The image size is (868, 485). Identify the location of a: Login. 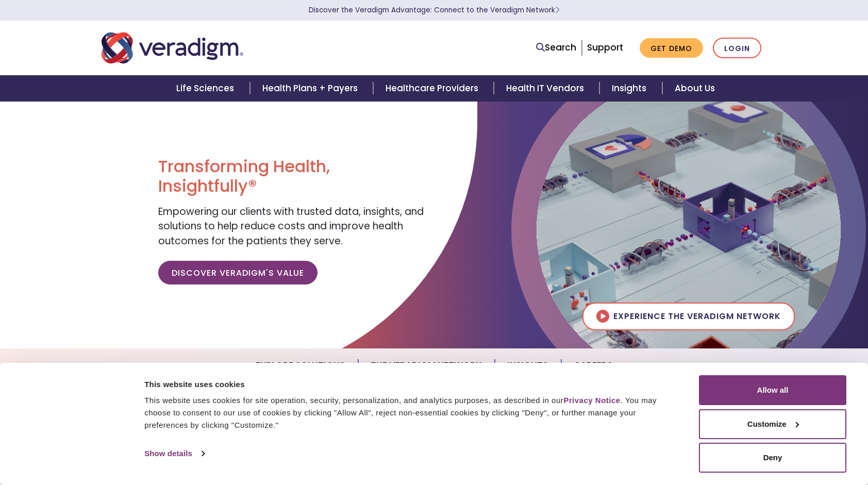
(737, 48).